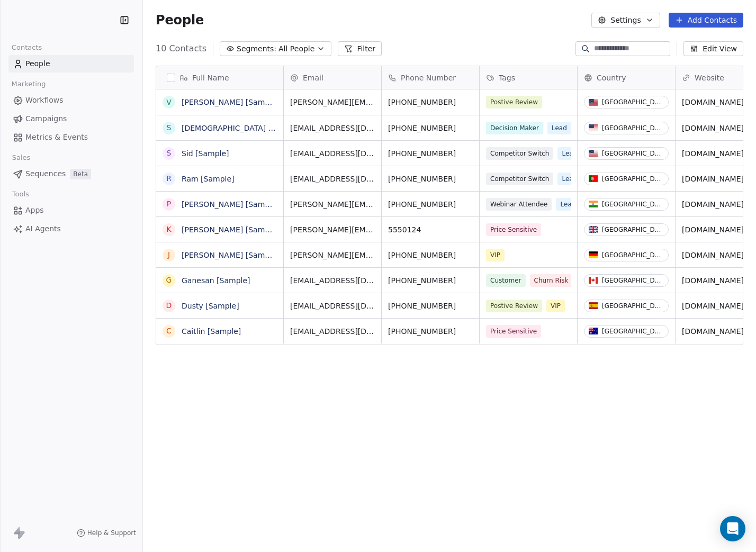 The width and height of the screenshot is (756, 552). I want to click on span: Customer, so click(505, 280).